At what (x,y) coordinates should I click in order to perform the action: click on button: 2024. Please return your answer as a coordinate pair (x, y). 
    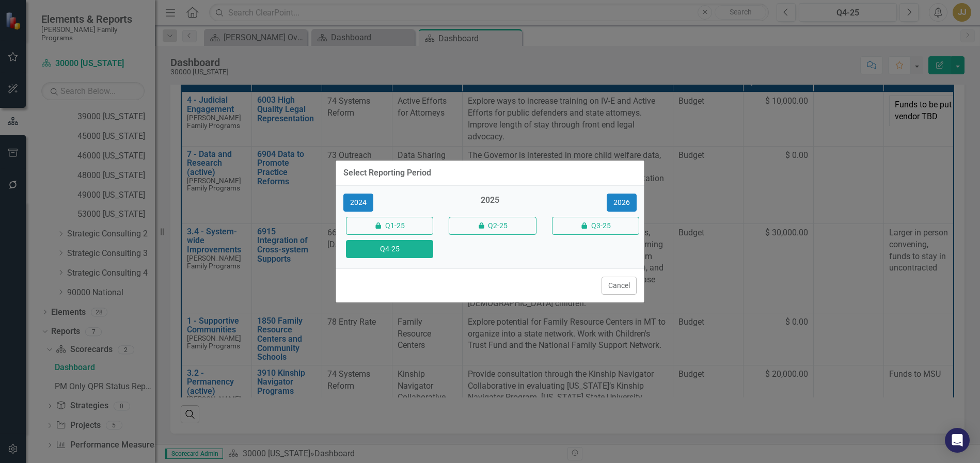
    Looking at the image, I should click on (358, 202).